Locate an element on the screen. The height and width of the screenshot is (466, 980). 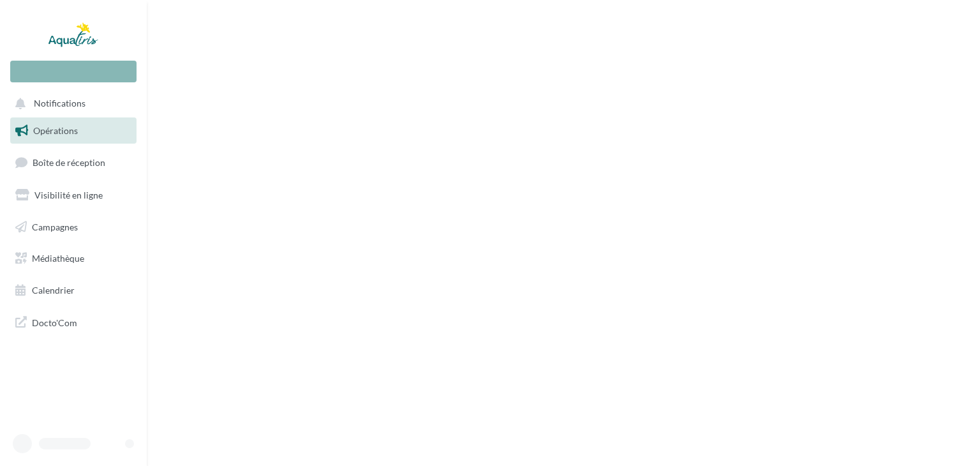
a: Médiathèque is located at coordinates (74, 258).